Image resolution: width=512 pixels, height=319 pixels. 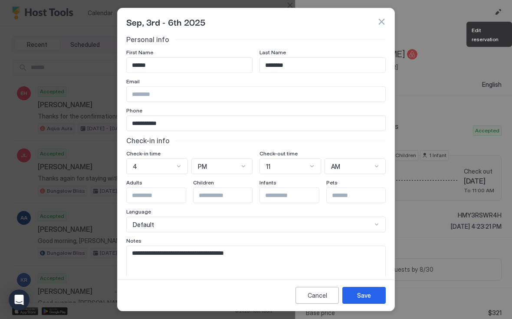 What do you see at coordinates (485, 35) in the screenshot?
I see `span: Edit reservation` at bounding box center [485, 35].